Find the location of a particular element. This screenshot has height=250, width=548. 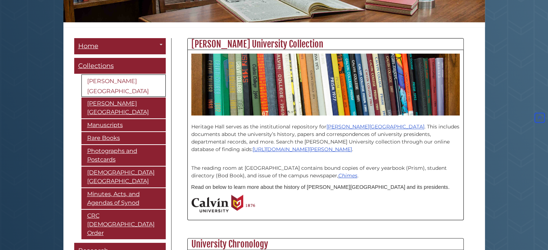

span: Collections is located at coordinates (96, 66).